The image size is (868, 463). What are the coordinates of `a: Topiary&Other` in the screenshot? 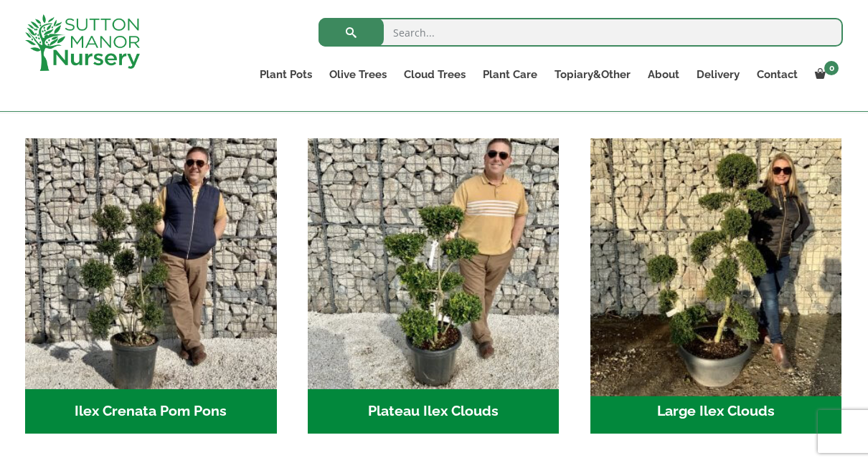 It's located at (592, 74).